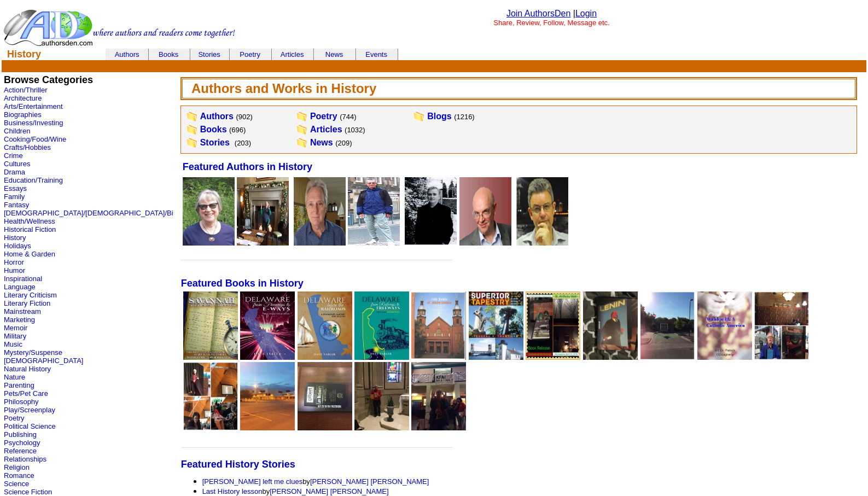 The height and width of the screenshot is (496, 868). I want to click on a: Home & Garden, so click(29, 254).